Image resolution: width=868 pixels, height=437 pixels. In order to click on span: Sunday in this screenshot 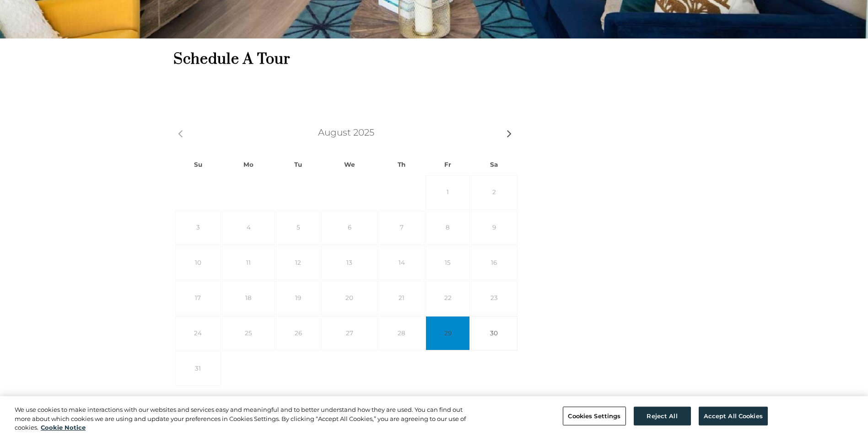, I will do `click(198, 164)`.